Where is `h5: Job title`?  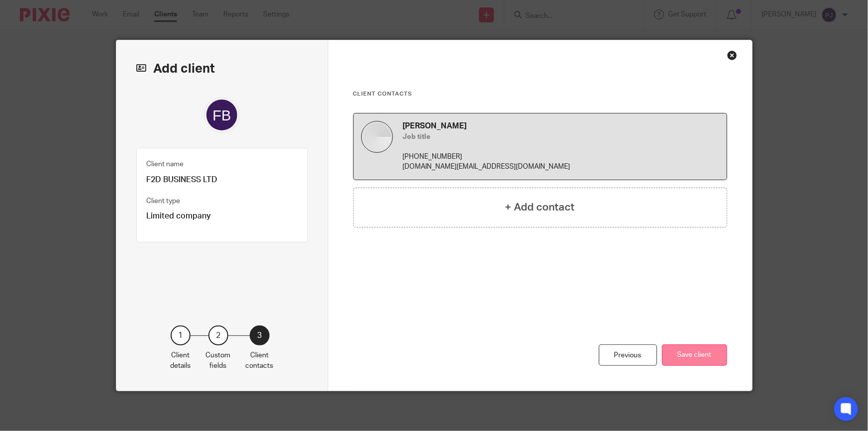 h5: Job title is located at coordinates (562, 137).